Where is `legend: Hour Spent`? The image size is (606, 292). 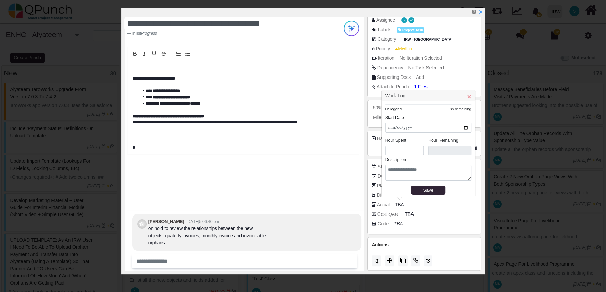 legend: Hour Spent is located at coordinates (406, 142).